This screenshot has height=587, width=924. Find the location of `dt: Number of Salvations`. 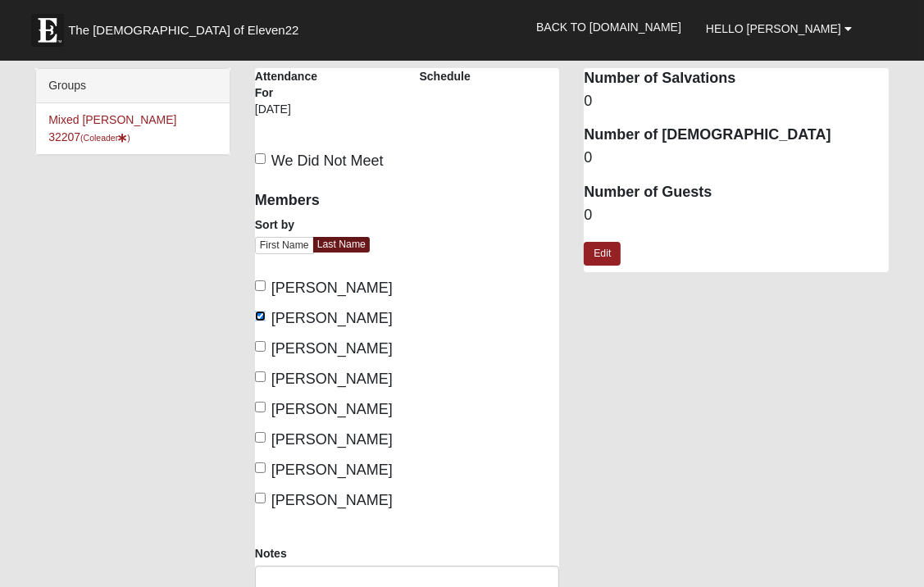

dt: Number of Salvations is located at coordinates (735, 79).